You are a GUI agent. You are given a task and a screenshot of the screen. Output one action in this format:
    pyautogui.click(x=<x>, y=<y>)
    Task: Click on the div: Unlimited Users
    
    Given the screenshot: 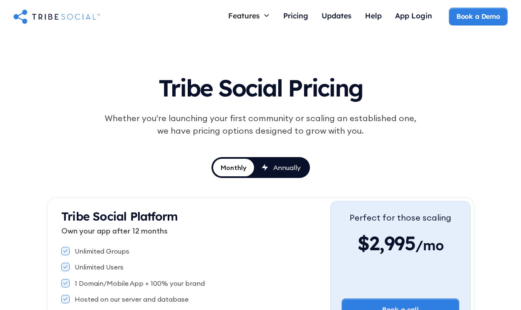 What is the action you would take?
    pyautogui.click(x=99, y=267)
    